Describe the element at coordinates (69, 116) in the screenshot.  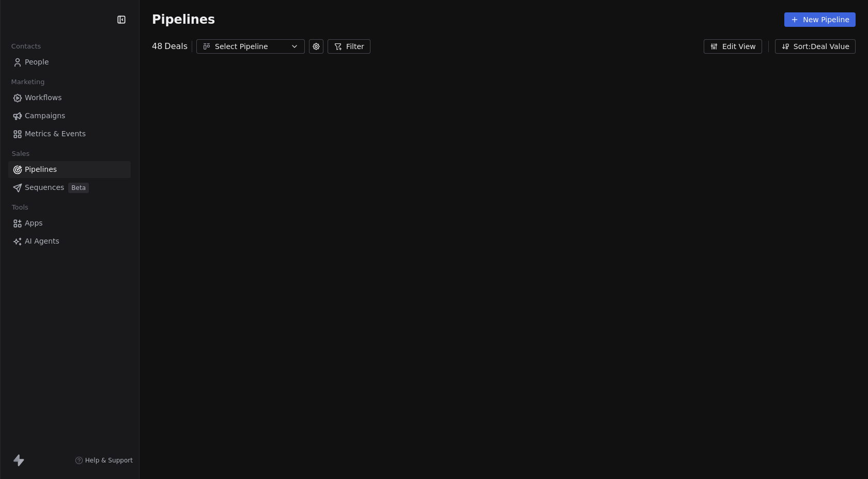
I see `a: Campaigns` at that location.